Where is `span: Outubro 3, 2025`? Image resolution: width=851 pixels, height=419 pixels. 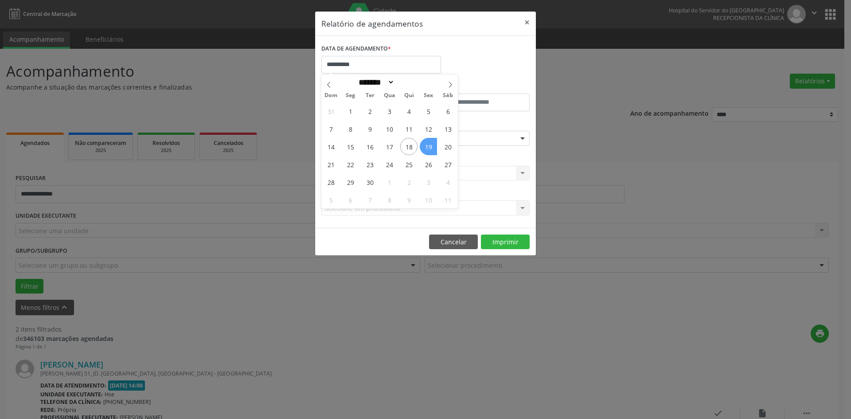 span: Outubro 3, 2025 is located at coordinates (428, 182).